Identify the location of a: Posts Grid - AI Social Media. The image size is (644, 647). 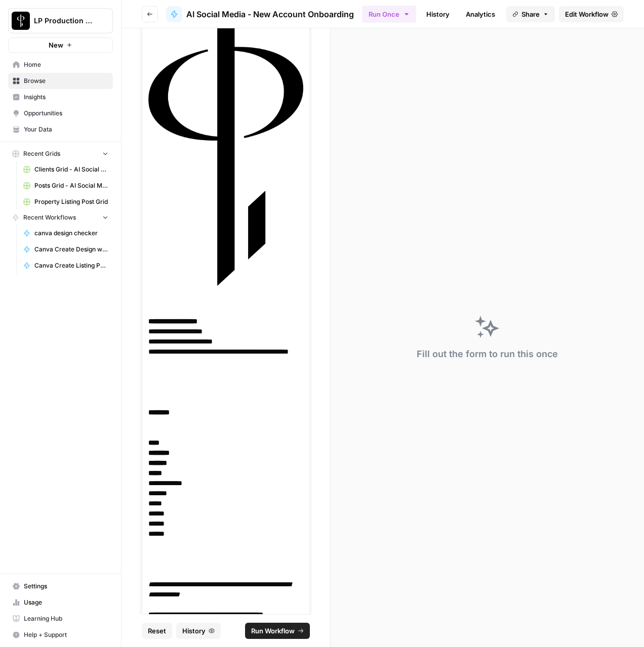
(66, 186).